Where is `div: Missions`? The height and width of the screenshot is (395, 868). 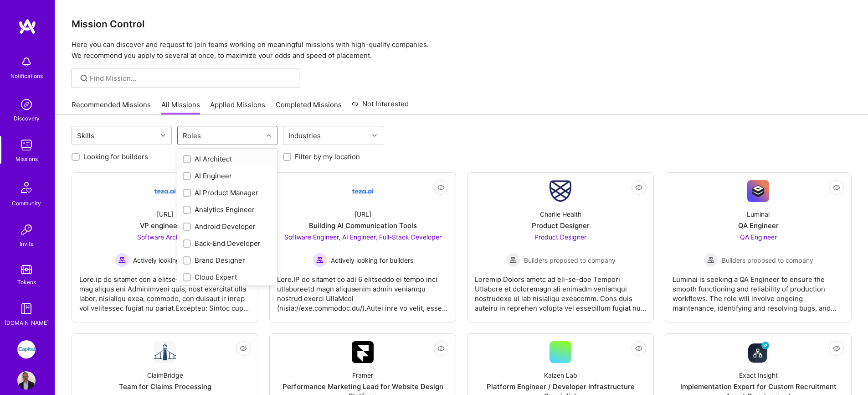 div: Missions is located at coordinates (27, 159).